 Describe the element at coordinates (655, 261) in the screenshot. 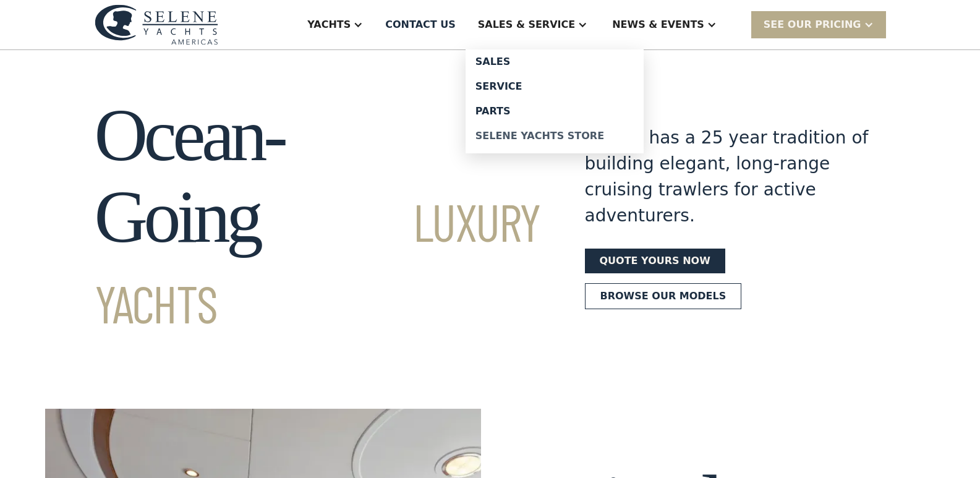

I see `a: Quote yours now` at that location.